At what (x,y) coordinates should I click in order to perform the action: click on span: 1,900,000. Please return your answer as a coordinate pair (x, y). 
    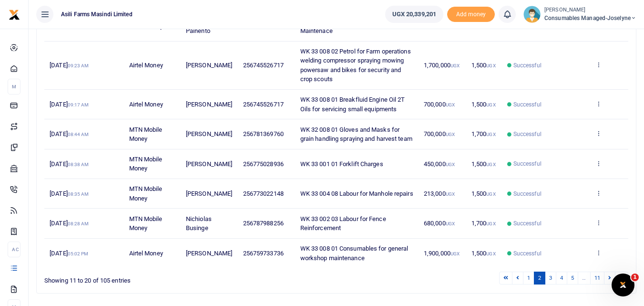
    Looking at the image, I should click on (442, 253).